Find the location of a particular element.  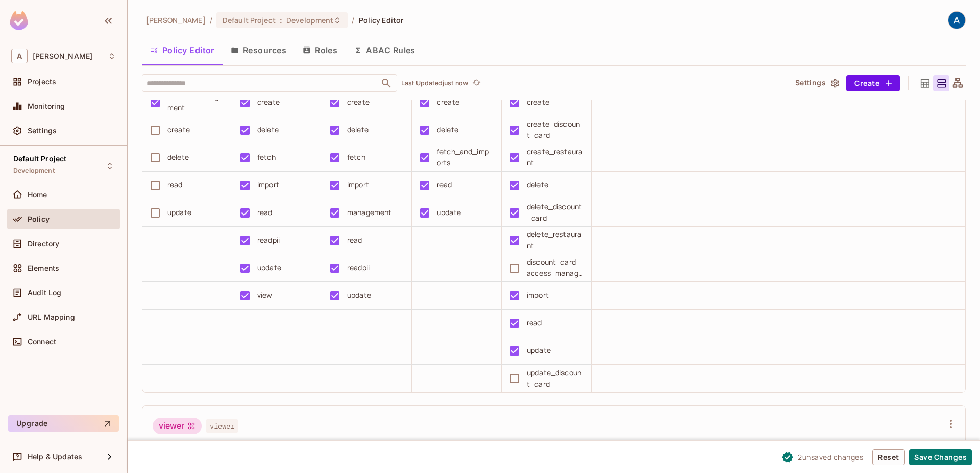

div: discount_card_access_management is located at coordinates (555, 268).